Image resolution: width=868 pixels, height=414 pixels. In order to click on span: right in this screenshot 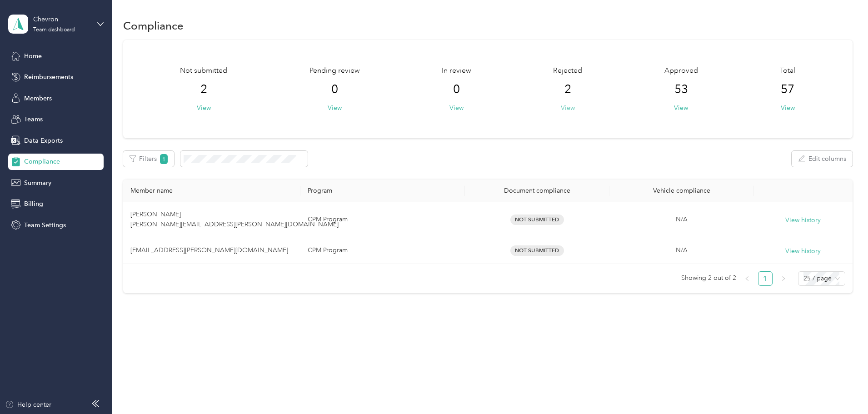, I will do `click(784, 279)`.